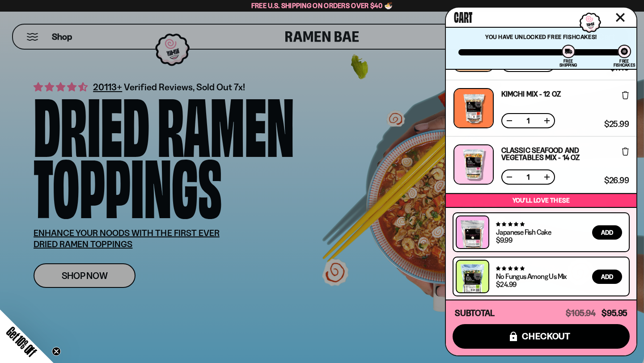 The image size is (644, 363). Describe the element at coordinates (523, 232) in the screenshot. I see `a: Japanese Fish Cake` at that location.